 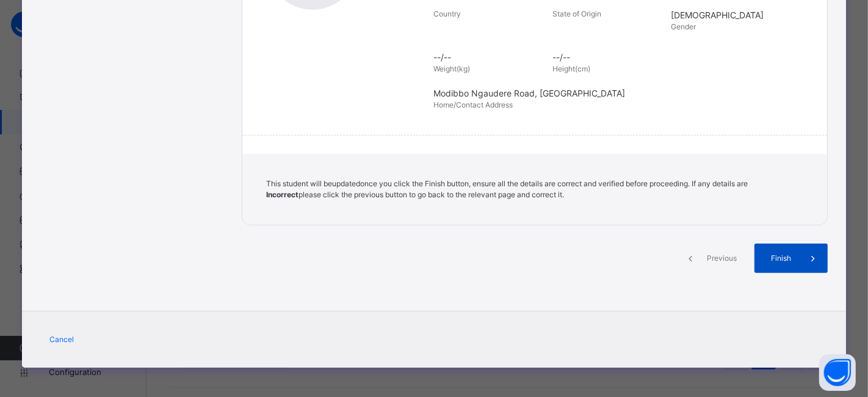 I want to click on span: State of Origin, so click(x=577, y=14).